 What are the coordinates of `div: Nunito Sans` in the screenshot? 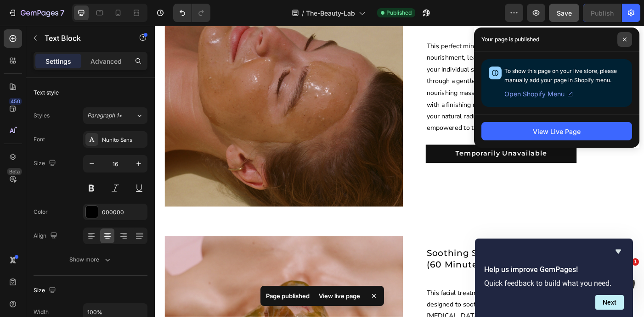 It's located at (124, 140).